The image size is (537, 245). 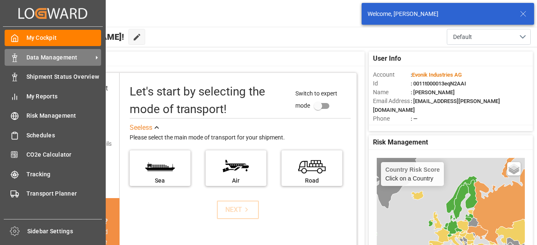 I want to click on div: Sea, so click(x=160, y=181).